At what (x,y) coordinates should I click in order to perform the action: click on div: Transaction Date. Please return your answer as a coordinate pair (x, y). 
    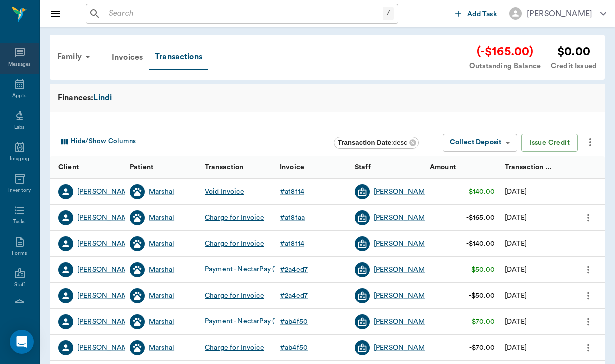
    Looking at the image, I should click on (538, 168).